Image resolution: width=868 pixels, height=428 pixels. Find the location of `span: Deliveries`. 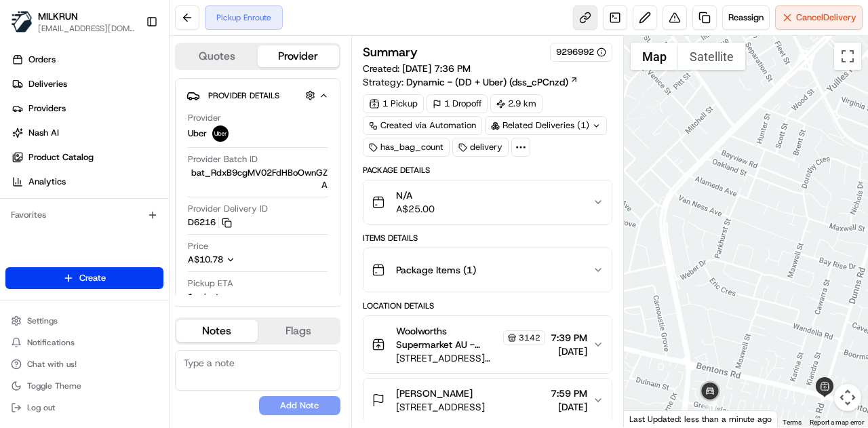

span: Deliveries is located at coordinates (47, 84).